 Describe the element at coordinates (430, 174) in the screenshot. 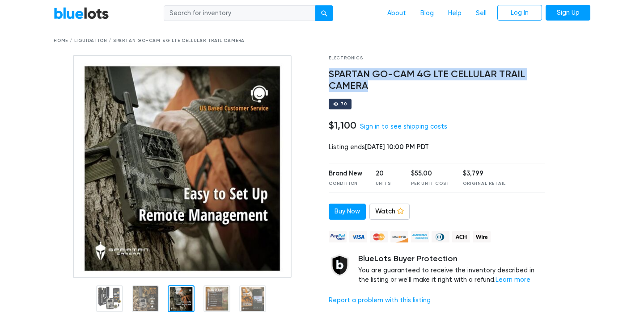

I see `div: $55.00` at that location.